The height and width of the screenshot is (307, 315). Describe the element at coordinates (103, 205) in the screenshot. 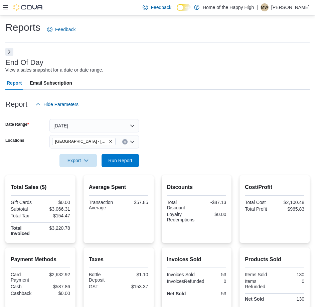

I see `div: Transaction Average` at that location.